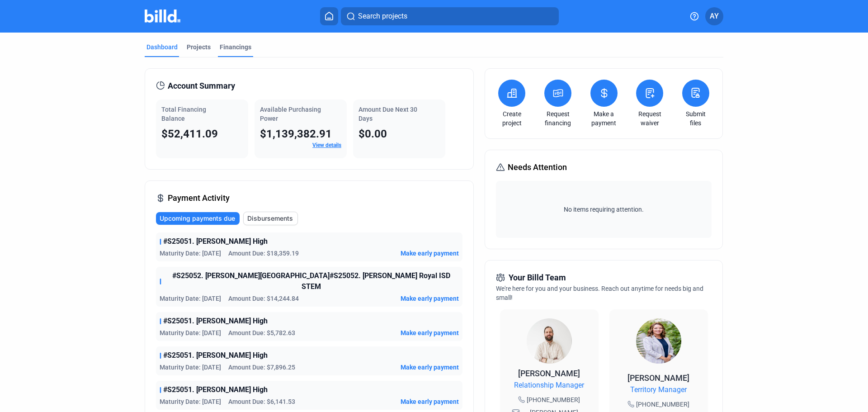  I want to click on span: Total Financing Balance, so click(184, 114).